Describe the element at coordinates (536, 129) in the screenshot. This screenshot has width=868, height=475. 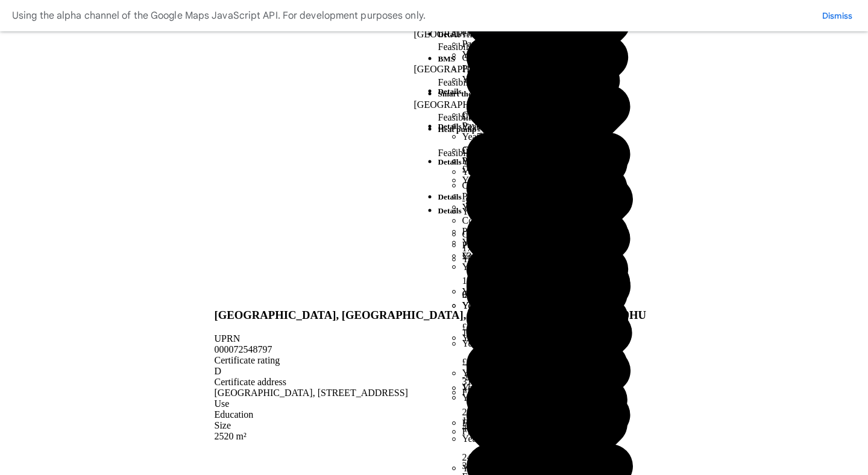
I see `h5: Heat pump` at that location.